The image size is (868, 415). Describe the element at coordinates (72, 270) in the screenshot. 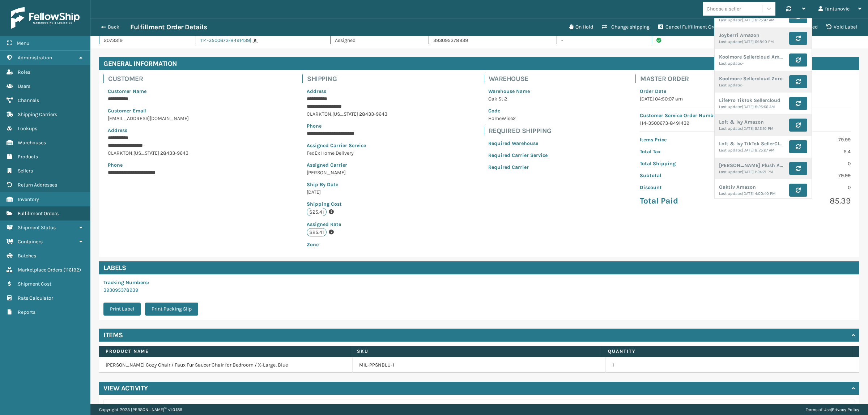

I see `span: ( 116192 )` at that location.